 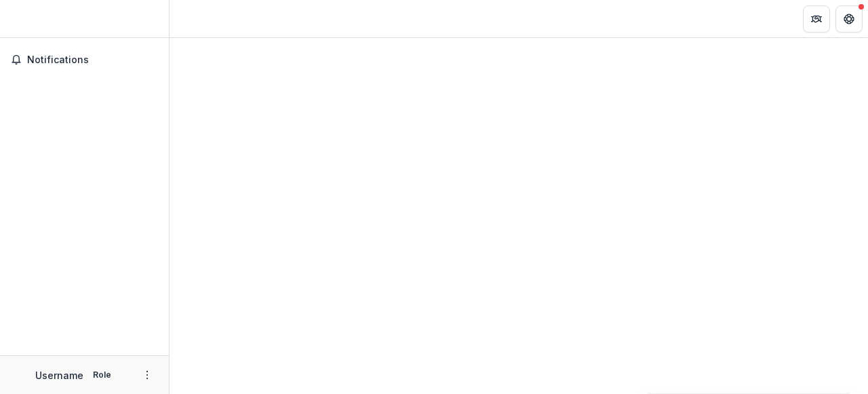 What do you see at coordinates (102, 375) in the screenshot?
I see `p: Role` at bounding box center [102, 375].